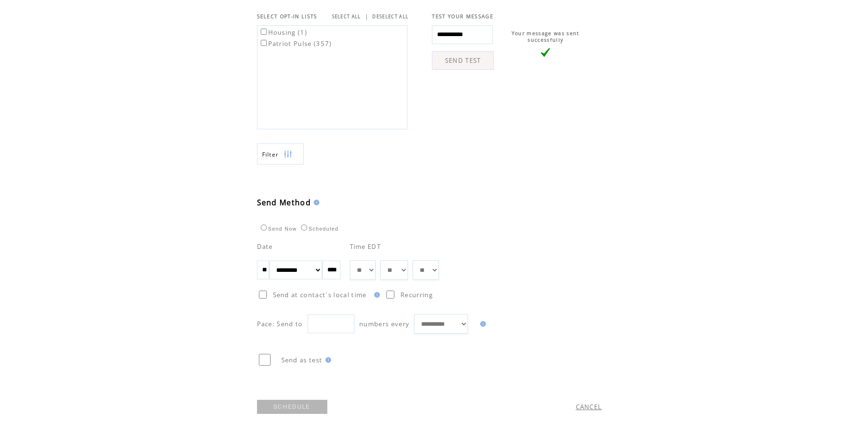  Describe the element at coordinates (346, 17) in the screenshot. I see `a: SELECT ALL` at that location.